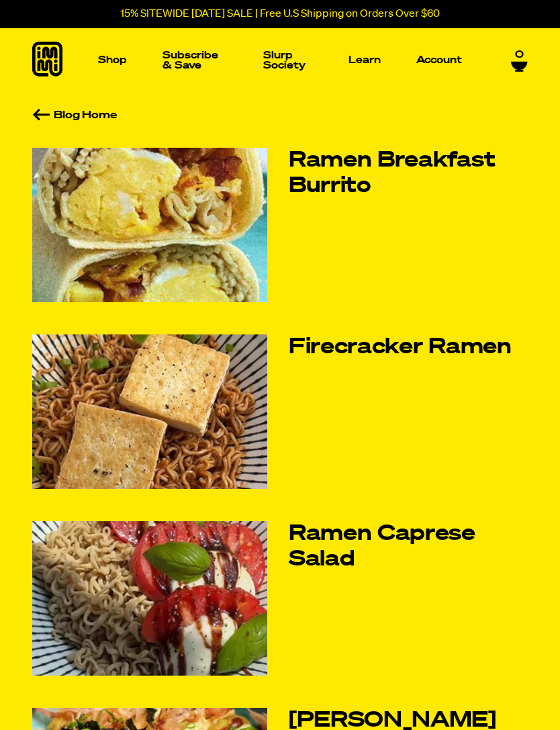  What do you see at coordinates (195, 61) in the screenshot?
I see `a: Subscribe & Save` at bounding box center [195, 61].